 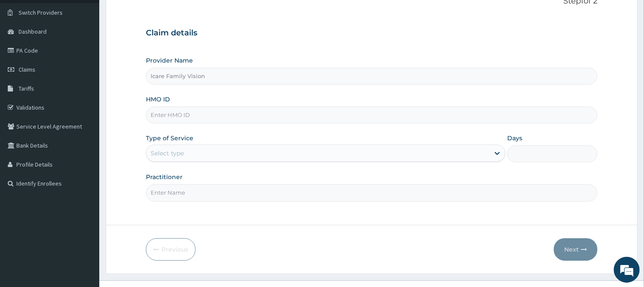 I want to click on button: Next, so click(x=576, y=250).